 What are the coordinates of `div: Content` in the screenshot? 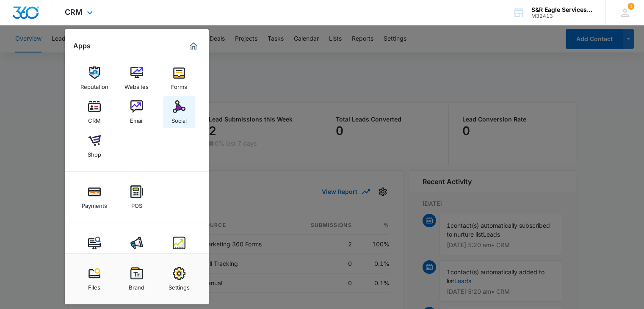 It's located at (94, 254).